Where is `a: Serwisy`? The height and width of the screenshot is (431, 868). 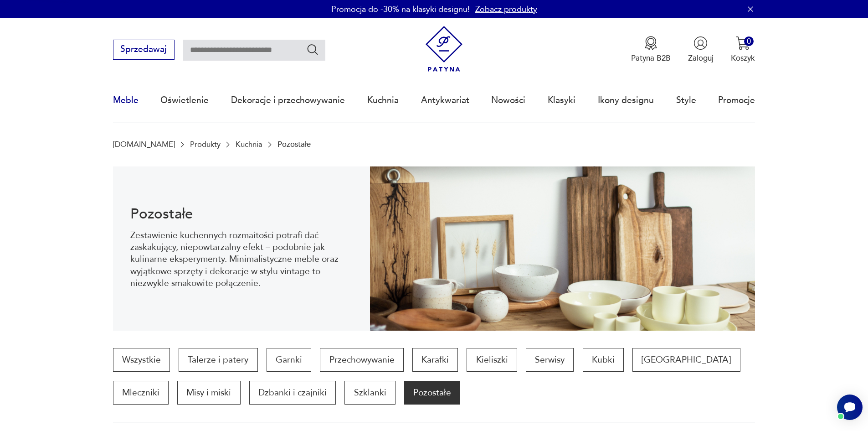 a: Serwisy is located at coordinates (549, 360).